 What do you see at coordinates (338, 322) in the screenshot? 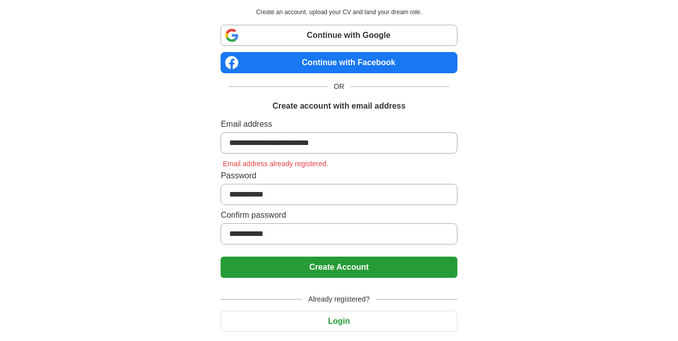
I see `button: Login` at bounding box center [338, 322].